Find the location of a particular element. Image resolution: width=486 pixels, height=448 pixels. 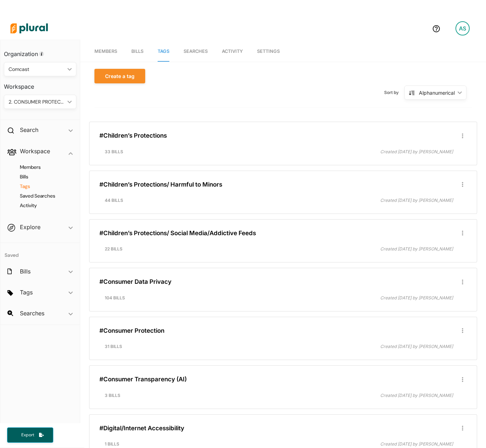

div: Comcast is located at coordinates (36, 69).